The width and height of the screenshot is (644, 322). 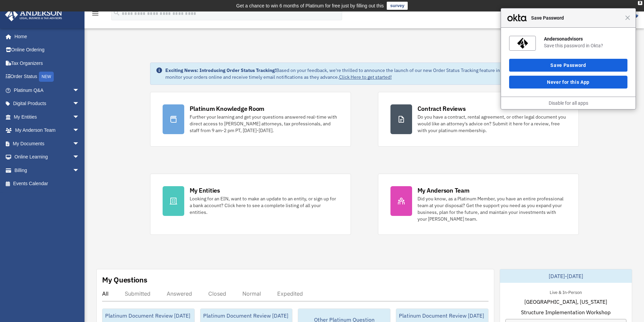 What do you see at coordinates (586, 39) in the screenshot?
I see `div: Andersonadvisors` at bounding box center [586, 39].